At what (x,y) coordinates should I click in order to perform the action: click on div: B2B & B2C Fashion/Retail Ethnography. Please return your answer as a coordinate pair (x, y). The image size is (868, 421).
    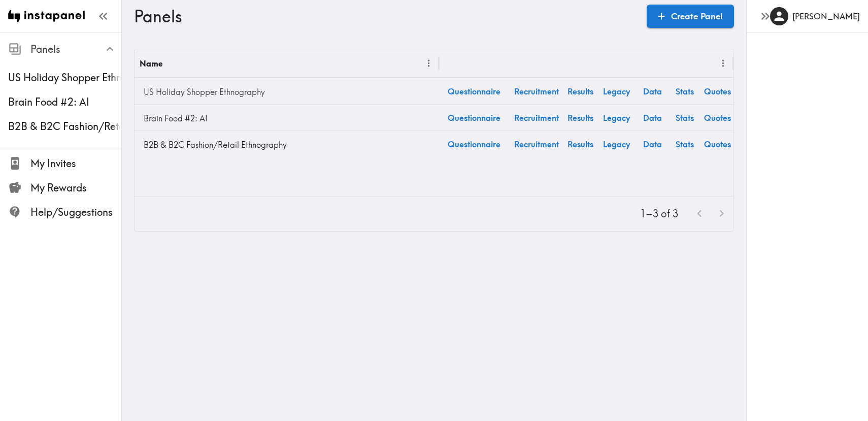
    Looking at the image, I should click on (65, 127).